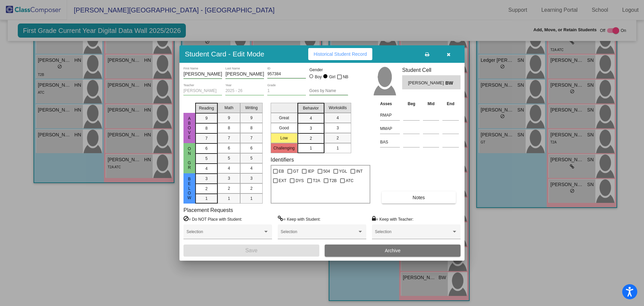  Describe the element at coordinates (251, 251) in the screenshot. I see `button: Save` at that location.